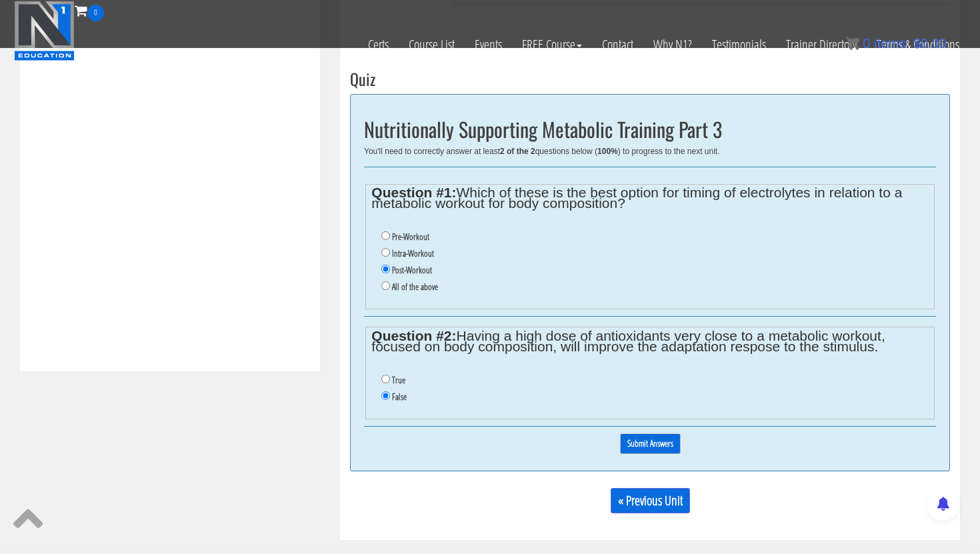 The height and width of the screenshot is (554, 980). What do you see at coordinates (739, 45) in the screenshot?
I see `a: Testimonials` at bounding box center [739, 45].